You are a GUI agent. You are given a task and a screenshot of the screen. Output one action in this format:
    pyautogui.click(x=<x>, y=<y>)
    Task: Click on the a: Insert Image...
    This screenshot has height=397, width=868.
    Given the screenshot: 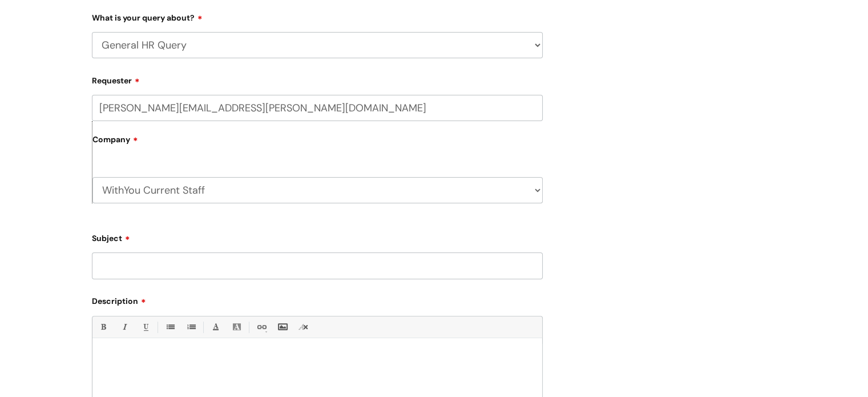 What is the action you would take?
    pyautogui.click(x=281, y=326)
    